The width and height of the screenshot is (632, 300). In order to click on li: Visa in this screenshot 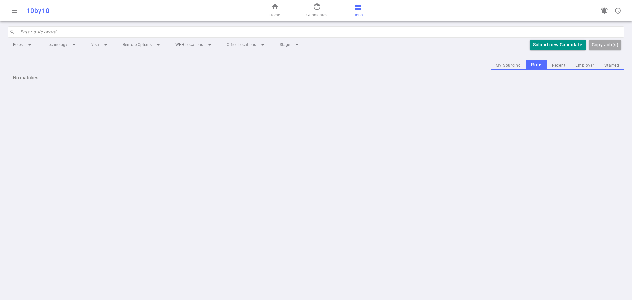, I will do `click(100, 45)`.